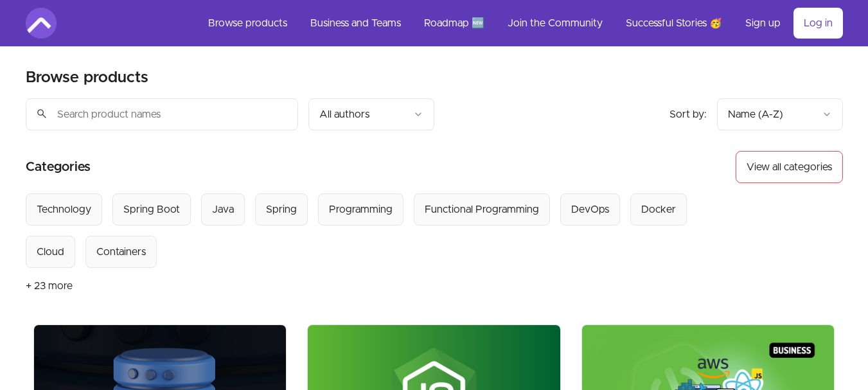  I want to click on div: Functional Programming, so click(482, 210).